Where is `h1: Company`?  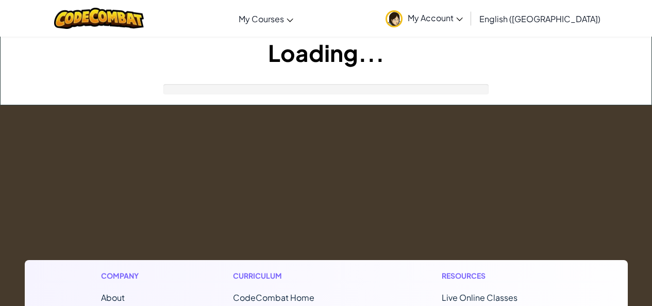 h1: Company is located at coordinates (125, 275).